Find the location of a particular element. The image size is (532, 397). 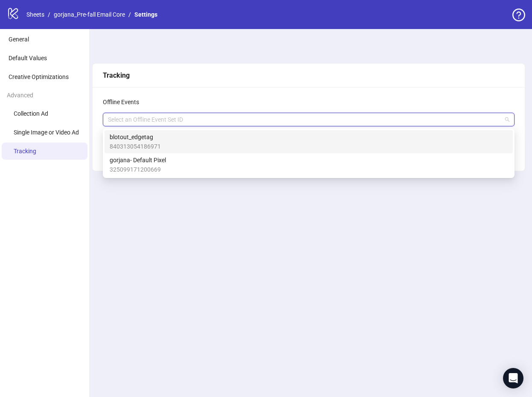

span: General is located at coordinates (19, 39).